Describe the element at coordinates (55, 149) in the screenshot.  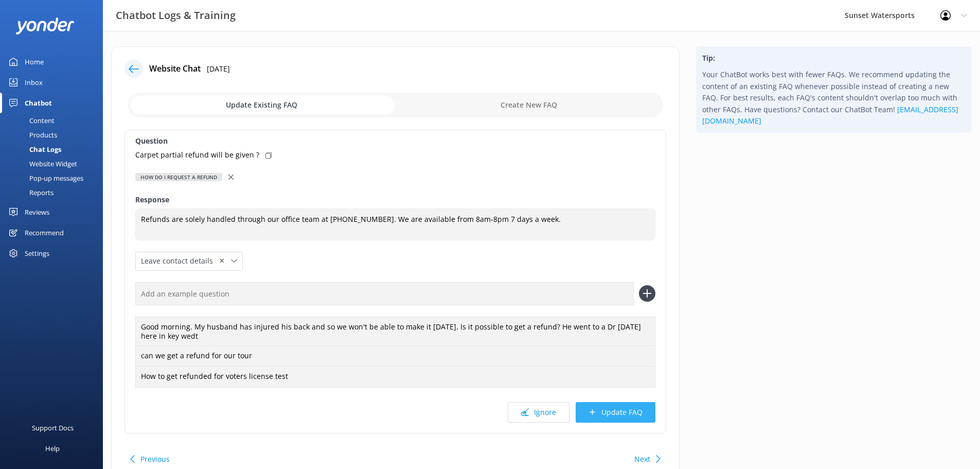
I see `a: Chat Logs` at that location.